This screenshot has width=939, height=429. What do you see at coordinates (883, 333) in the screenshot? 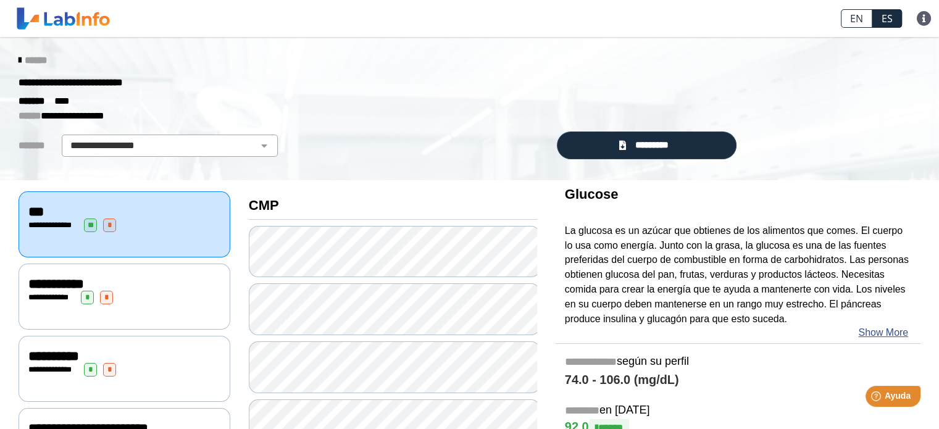
I see `a: Show More` at bounding box center [883, 333].